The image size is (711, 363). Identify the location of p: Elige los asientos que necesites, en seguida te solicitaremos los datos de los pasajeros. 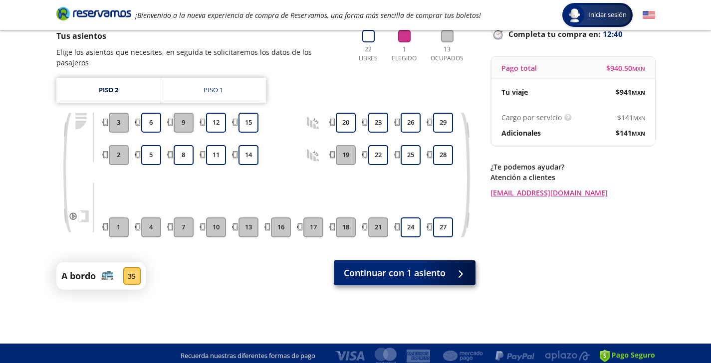
(200, 57).